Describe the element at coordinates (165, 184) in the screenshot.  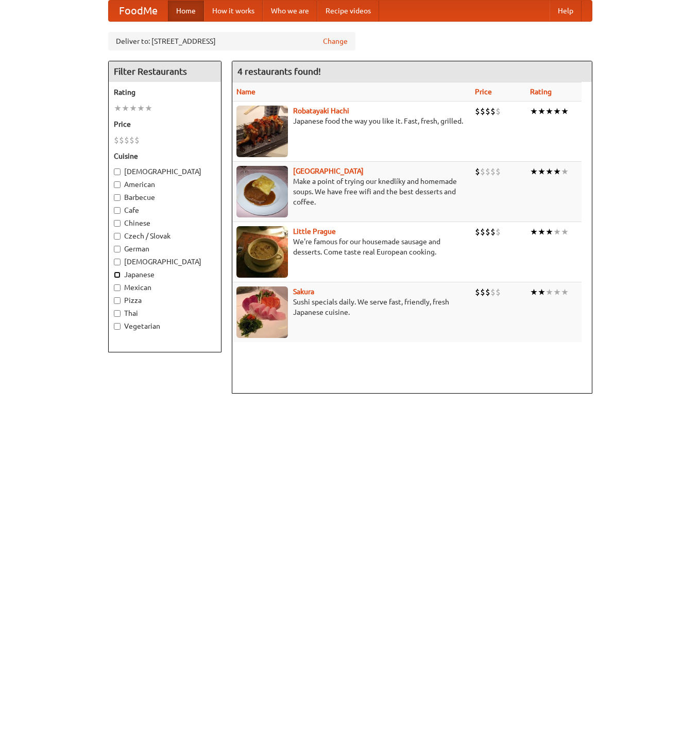
I see `label: American` at that location.